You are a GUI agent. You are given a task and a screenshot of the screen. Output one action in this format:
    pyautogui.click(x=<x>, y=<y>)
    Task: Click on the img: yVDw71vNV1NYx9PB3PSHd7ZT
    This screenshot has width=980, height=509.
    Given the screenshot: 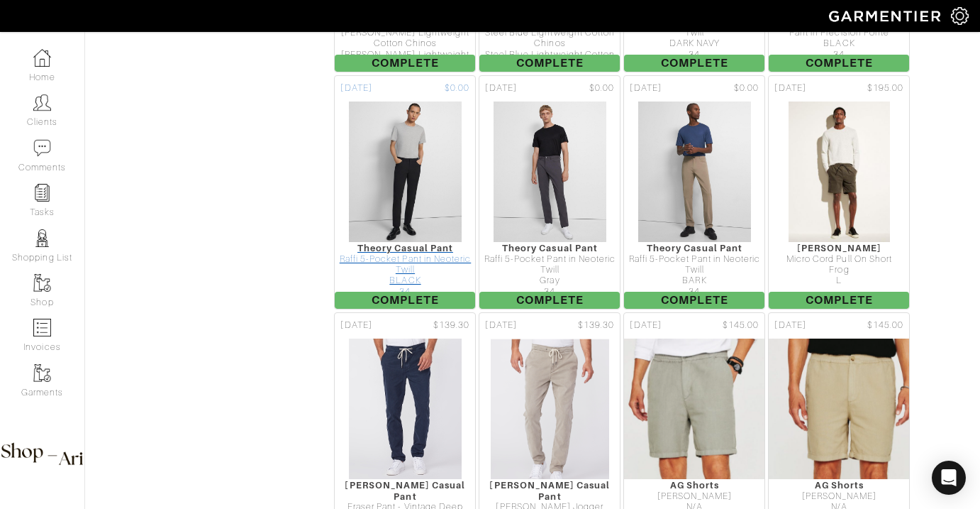 What is the action you would take?
    pyautogui.click(x=839, y=171)
    